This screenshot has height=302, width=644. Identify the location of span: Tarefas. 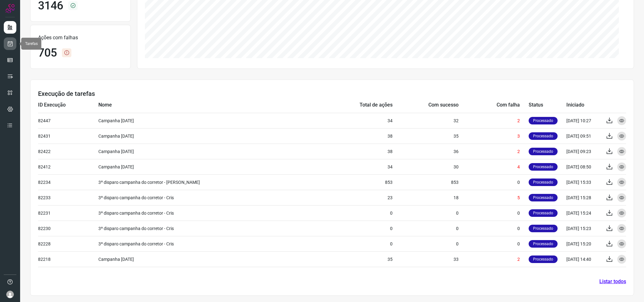
(31, 44).